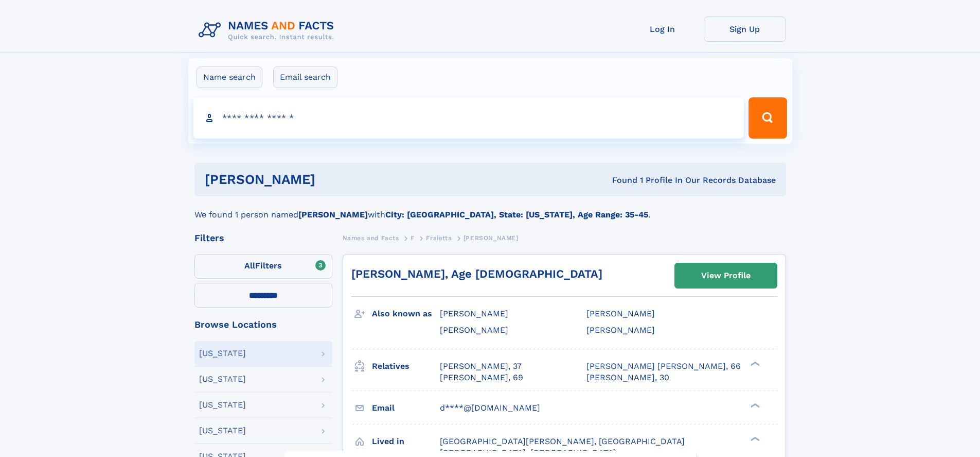 The height and width of the screenshot is (457, 980). I want to click on div: Filters, so click(264, 238).